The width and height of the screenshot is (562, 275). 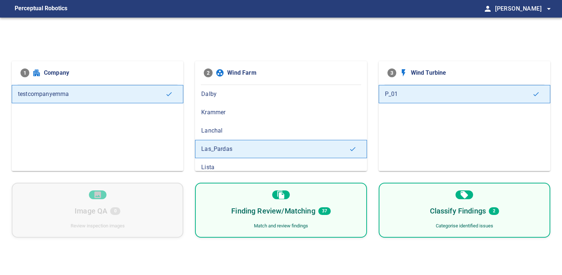 What do you see at coordinates (41, 9) in the screenshot?
I see `figcaption: Perceptual Robotics` at bounding box center [41, 9].